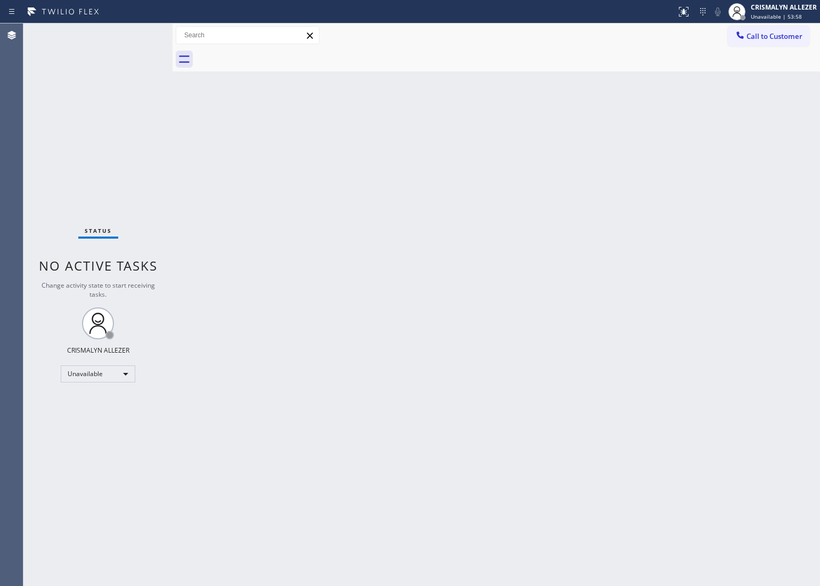  What do you see at coordinates (98, 374) in the screenshot?
I see `div: Unavailable` at bounding box center [98, 374].